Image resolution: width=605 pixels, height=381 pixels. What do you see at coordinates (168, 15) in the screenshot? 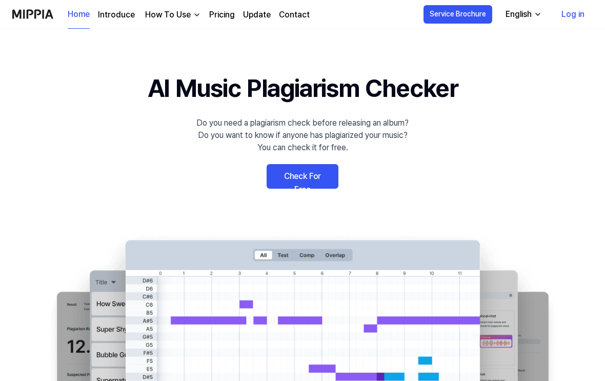
I see `div: How To Use` at bounding box center [168, 15].